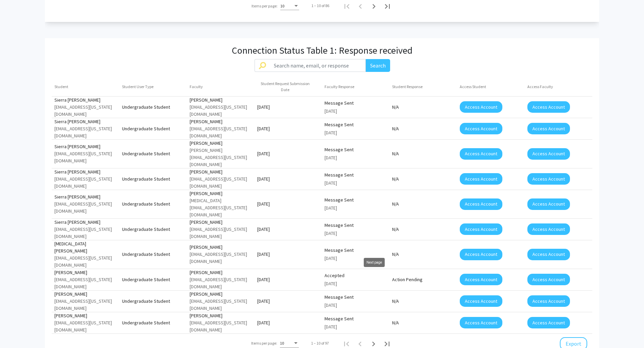 Image resolution: width=644 pixels, height=348 pixels. Describe the element at coordinates (318, 65) in the screenshot. I see `input: Search name, email, or response` at that location.